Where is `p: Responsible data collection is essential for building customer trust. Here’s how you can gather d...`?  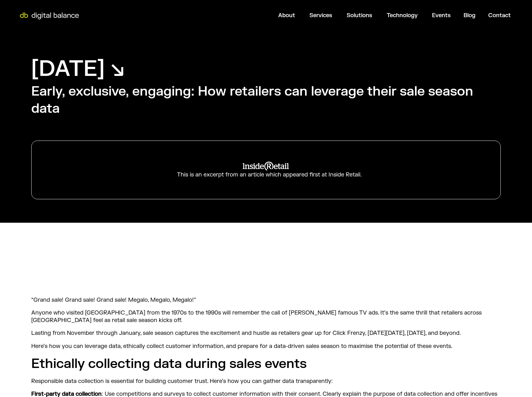 p: Responsible data collection is essential for building customer trust. Here’s how you can gather d... is located at coordinates (266, 381).